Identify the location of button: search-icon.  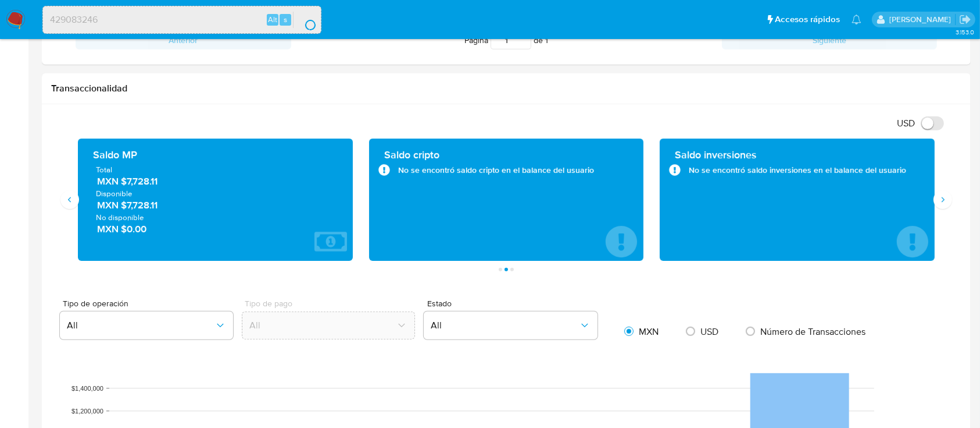
(305, 20).